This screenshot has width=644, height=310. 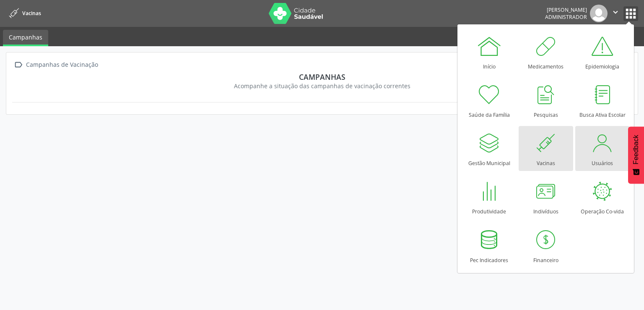 What do you see at coordinates (56, 64) in the screenshot?
I see `a:  Campanhas de Vacinação` at bounding box center [56, 64].